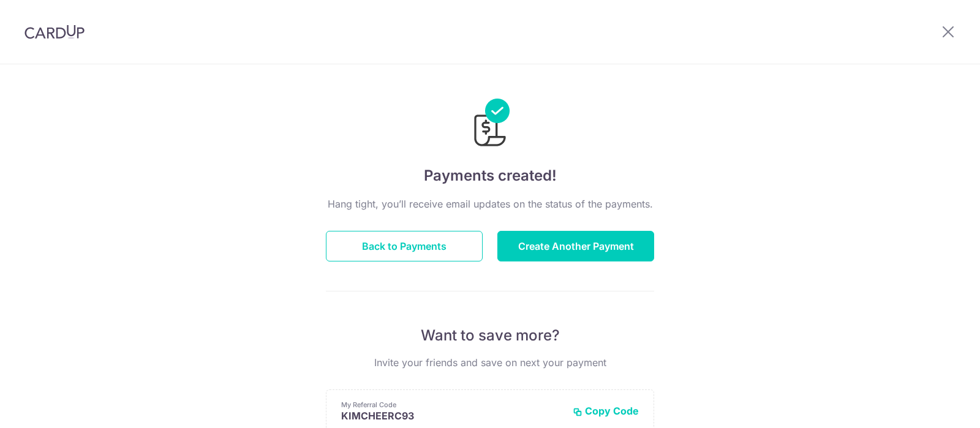 The image size is (980, 428). Describe the element at coordinates (54, 32) in the screenshot. I see `img: CardUp` at that location.